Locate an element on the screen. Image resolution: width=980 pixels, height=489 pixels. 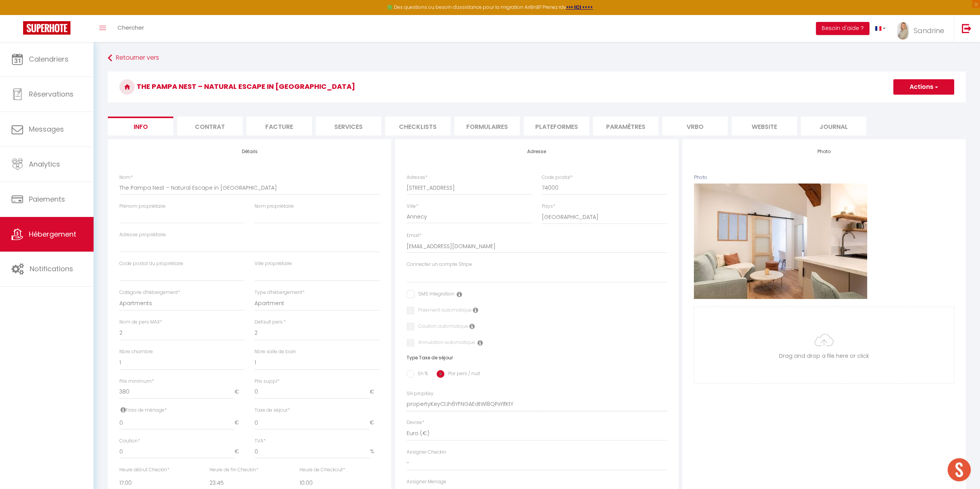
label: Code postal is located at coordinates (557, 177).